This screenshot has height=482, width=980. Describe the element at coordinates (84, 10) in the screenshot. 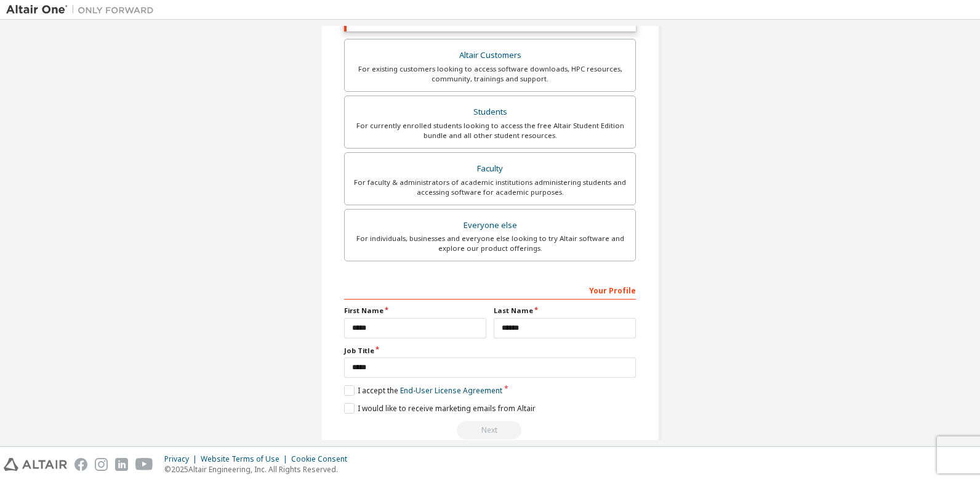

I see `img: Altair One` at that location.